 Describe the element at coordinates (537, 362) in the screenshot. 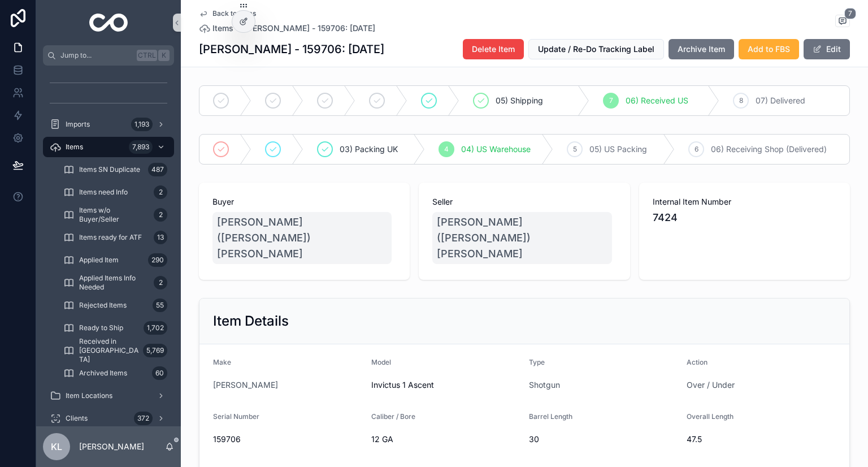

I see `span: Type` at that location.